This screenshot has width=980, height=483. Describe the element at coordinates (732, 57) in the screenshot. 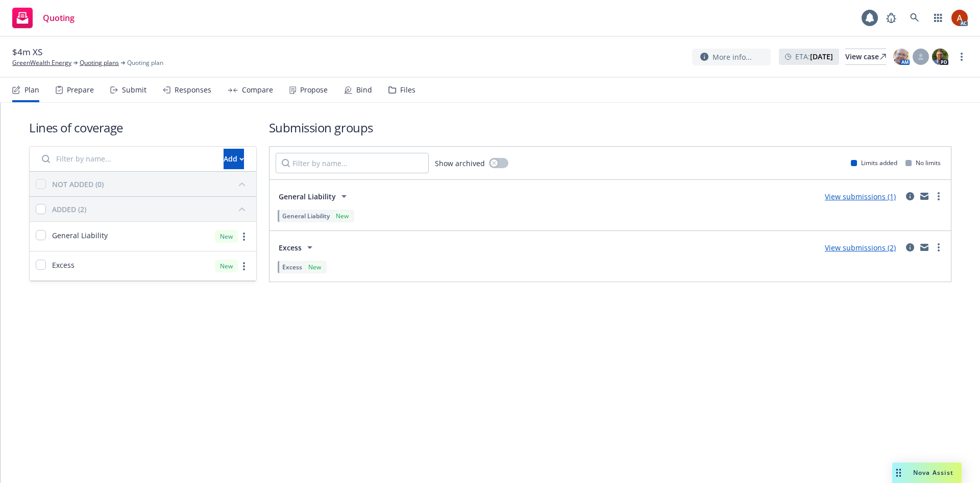

I see `span: More info...` at that location.